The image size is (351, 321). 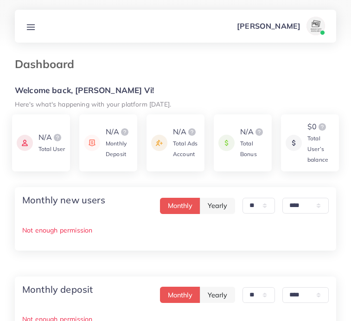 What do you see at coordinates (317, 149) in the screenshot?
I see `span: Total User’s balance` at bounding box center [317, 149].